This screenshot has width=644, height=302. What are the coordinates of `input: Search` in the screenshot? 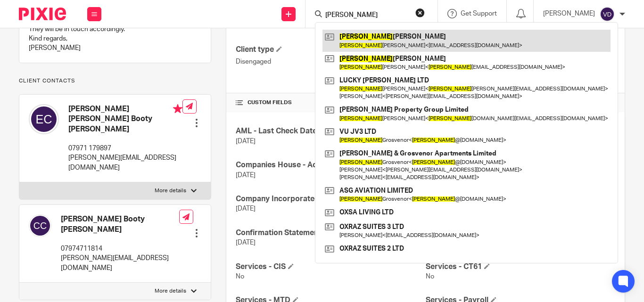 It's located at (367, 16).